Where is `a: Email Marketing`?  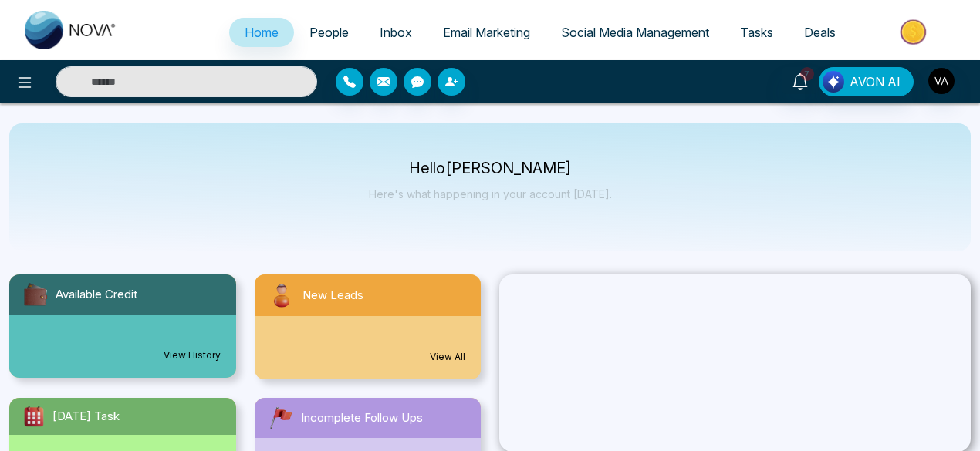 a: Email Marketing is located at coordinates (487, 33).